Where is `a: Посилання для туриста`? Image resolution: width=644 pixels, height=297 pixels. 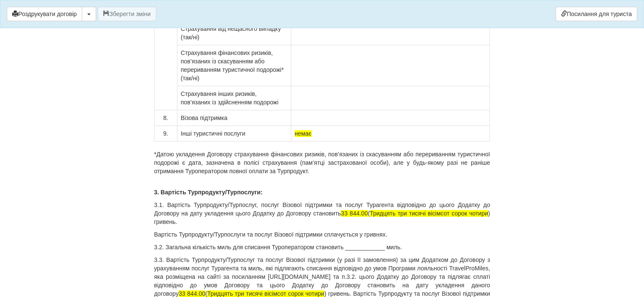 a: Посилання для туриста is located at coordinates (596, 14).